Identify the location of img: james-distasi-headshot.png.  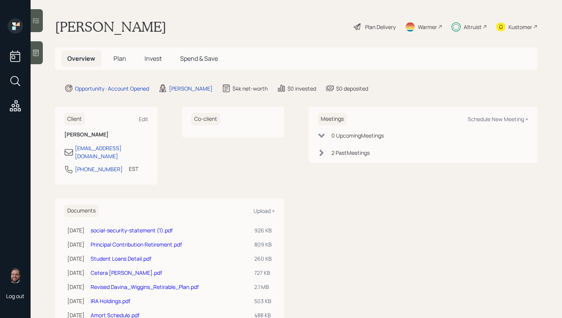
(15, 276).